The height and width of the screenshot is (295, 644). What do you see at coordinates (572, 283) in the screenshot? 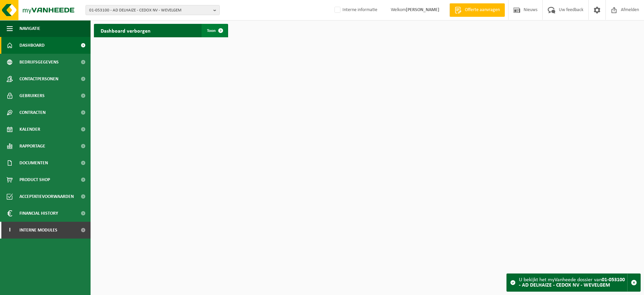
I see `strong: 01-053100 - AD DELHAIZE - CEDOX NV - WEVELGEM` at bounding box center [572, 283].